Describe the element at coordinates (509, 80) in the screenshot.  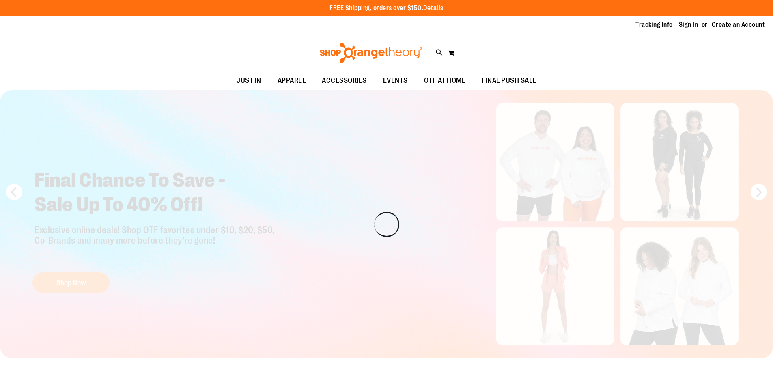
I see `span: FINAL PUSH SALE` at that location.